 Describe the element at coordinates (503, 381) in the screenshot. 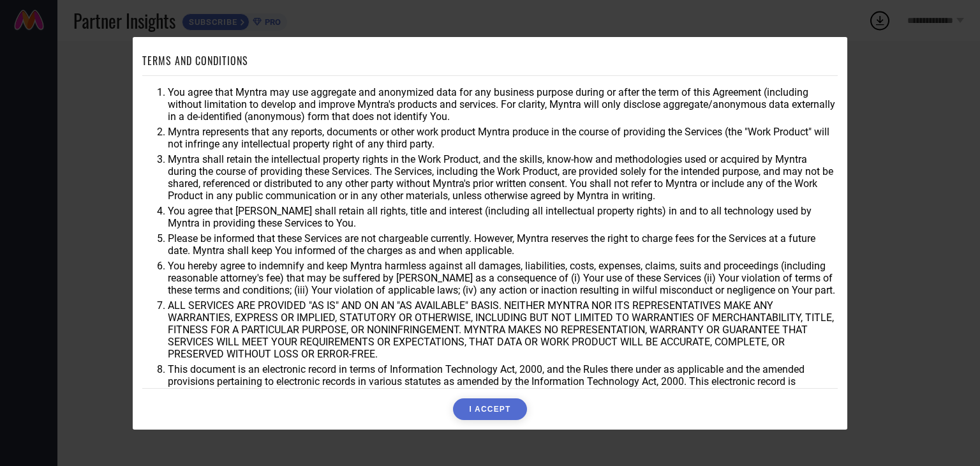

I see `li: This document is an electronic record in terms of Information Technology Act, 2000, and the Rules...` at that location.